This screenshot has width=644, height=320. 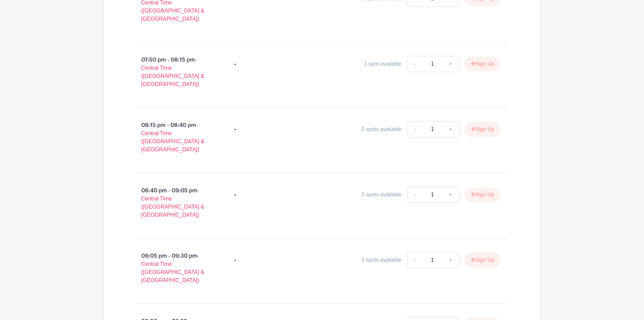 I want to click on p: 07:50 pm - 08:15 pm, so click(x=174, y=72).